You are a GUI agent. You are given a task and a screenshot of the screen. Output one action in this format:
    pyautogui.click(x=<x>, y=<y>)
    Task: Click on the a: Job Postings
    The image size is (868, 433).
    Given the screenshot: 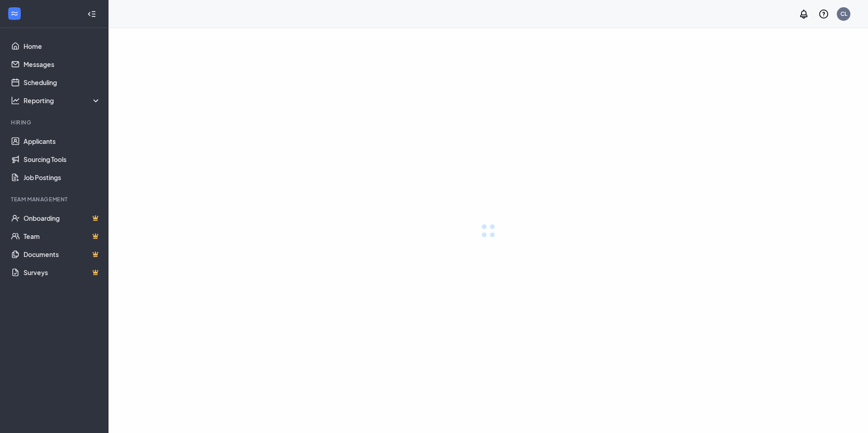 What is the action you would take?
    pyautogui.click(x=62, y=177)
    